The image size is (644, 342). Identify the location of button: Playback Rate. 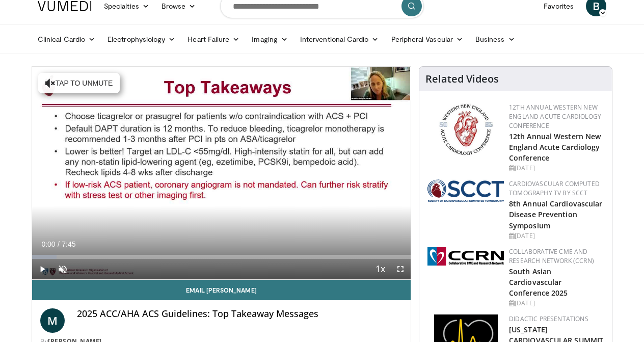
(380, 269).